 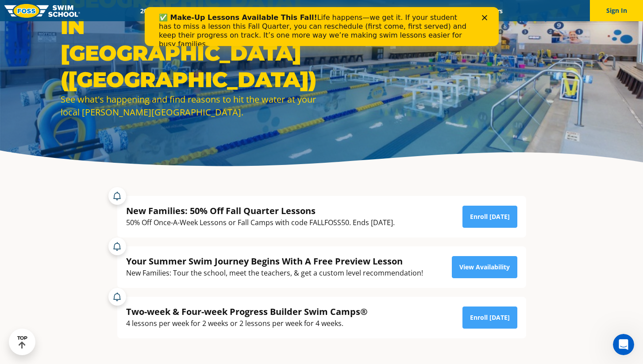 I want to click on a: Schools, so click(x=206, y=11).